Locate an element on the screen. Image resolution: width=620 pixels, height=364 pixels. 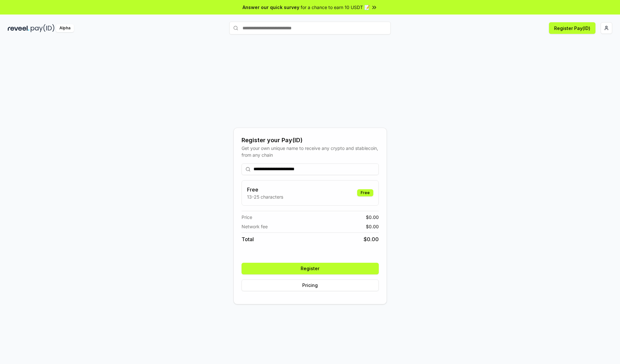
button: Pricing is located at coordinates (310, 286).